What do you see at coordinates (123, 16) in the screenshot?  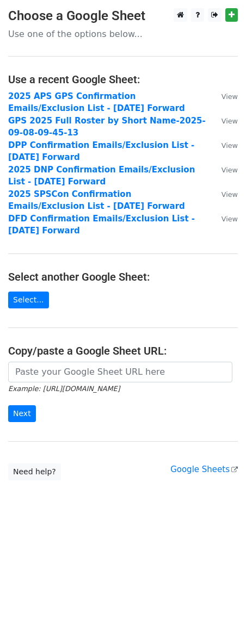 I see `h3: Choose a Google Sheet` at bounding box center [123, 16].